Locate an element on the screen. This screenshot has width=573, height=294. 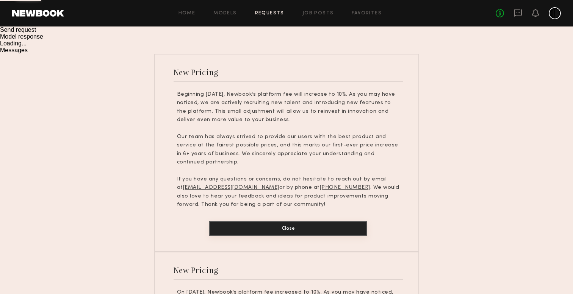
a: Requests is located at coordinates (269, 13).